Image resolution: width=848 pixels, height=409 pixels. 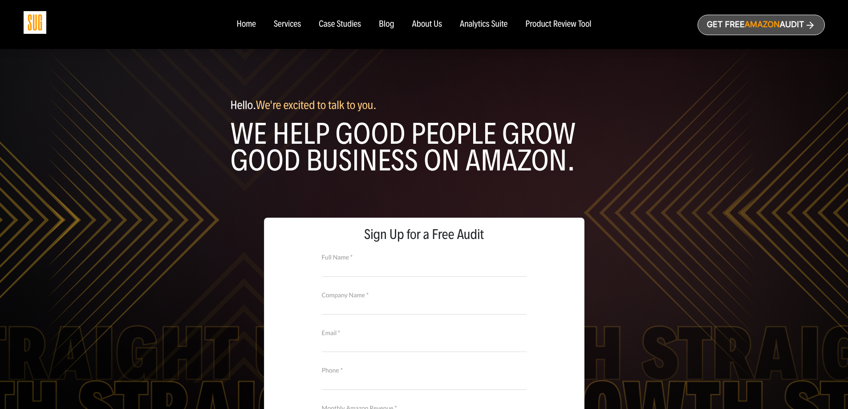 I want to click on a: Blog, so click(x=387, y=24).